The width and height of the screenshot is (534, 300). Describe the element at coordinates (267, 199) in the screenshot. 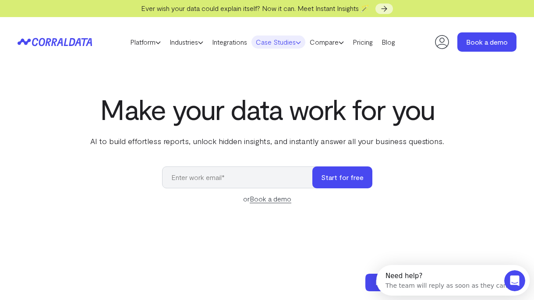

I see `div: or` at that location.